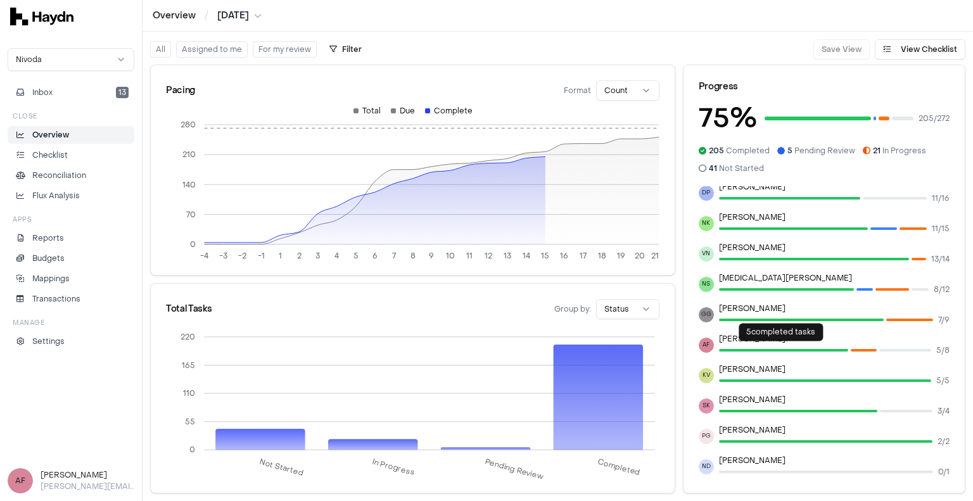 This screenshot has width=973, height=501. I want to click on tspan: 4, so click(336, 256).